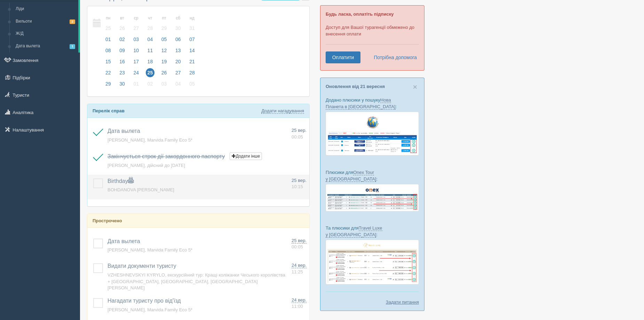 Image resolution: width=644 pixels, height=320 pixels. What do you see at coordinates (136, 74) in the screenshot?
I see `a: 24` at bounding box center [136, 74].